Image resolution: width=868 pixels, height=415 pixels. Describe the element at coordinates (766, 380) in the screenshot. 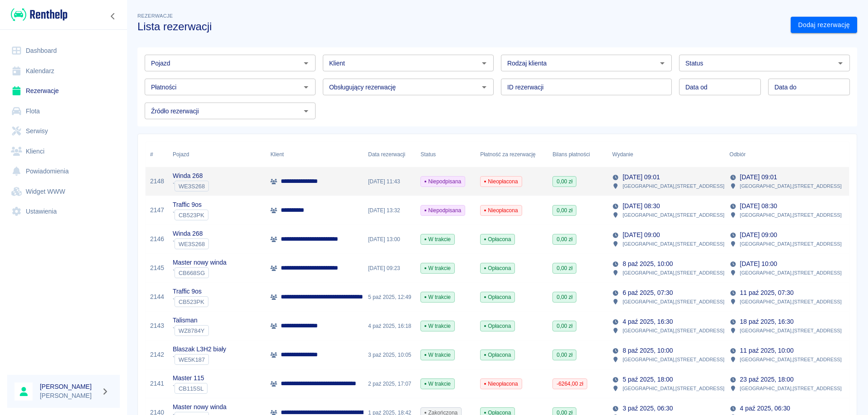

I see `p: 23 paź 2025, 18:00` at that location.